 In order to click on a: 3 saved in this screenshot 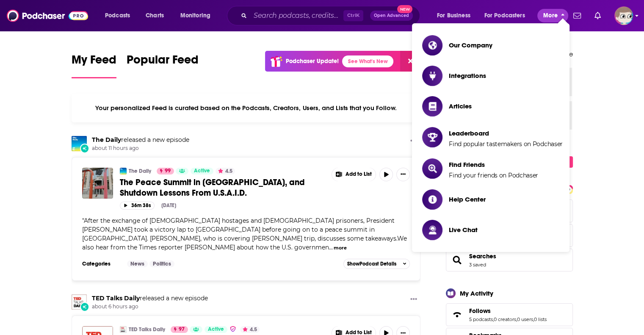, I will do `click(477, 265)`.